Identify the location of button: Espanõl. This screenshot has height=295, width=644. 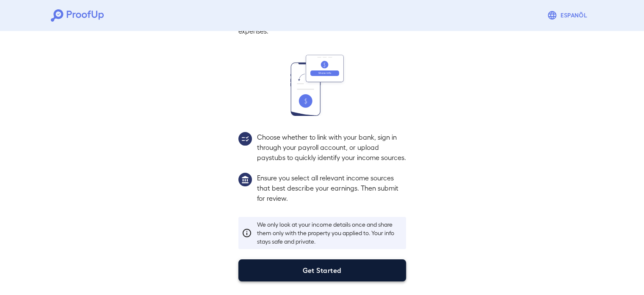
(568, 15).